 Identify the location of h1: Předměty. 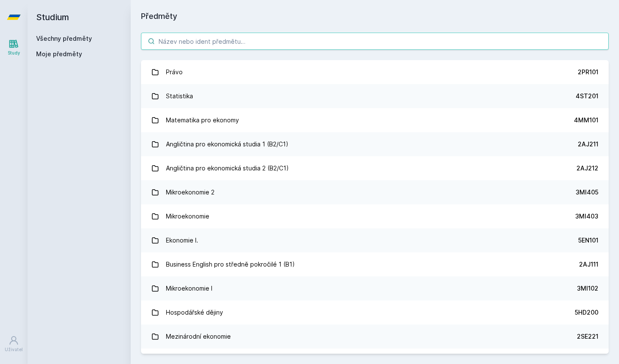
(375, 16).